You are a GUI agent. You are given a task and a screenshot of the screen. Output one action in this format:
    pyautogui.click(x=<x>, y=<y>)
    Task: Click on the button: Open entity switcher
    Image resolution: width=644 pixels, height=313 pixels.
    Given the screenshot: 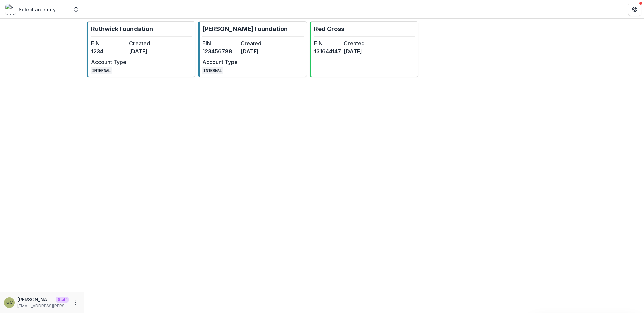 What is the action you would take?
    pyautogui.click(x=76, y=9)
    